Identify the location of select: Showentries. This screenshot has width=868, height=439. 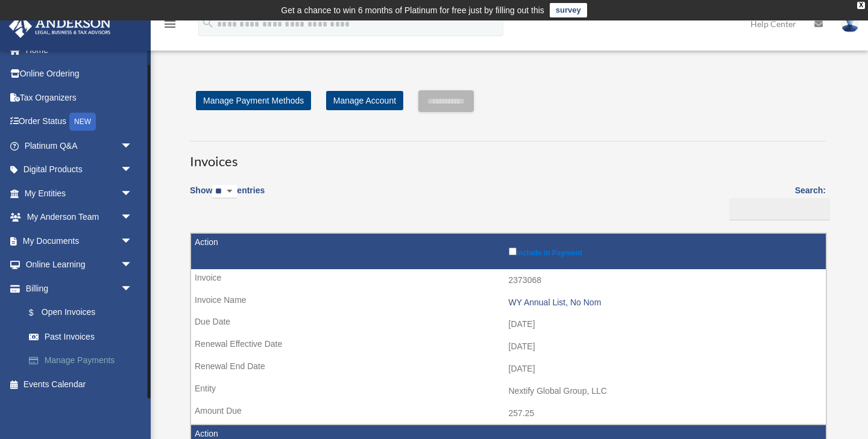
(225, 192).